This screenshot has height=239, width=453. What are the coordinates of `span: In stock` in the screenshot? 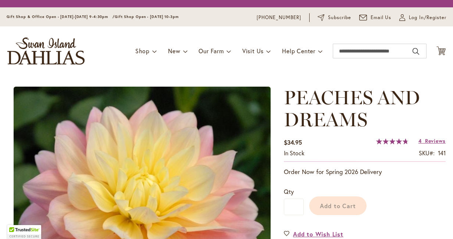 It's located at (294, 153).